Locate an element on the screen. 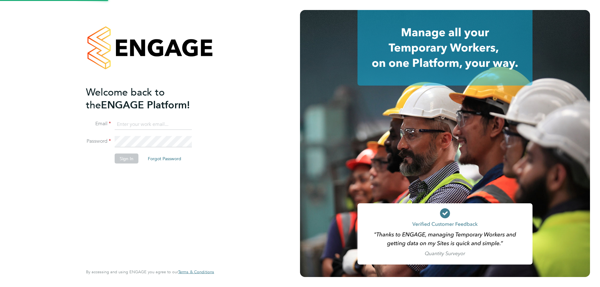  label: Password is located at coordinates (98, 141).